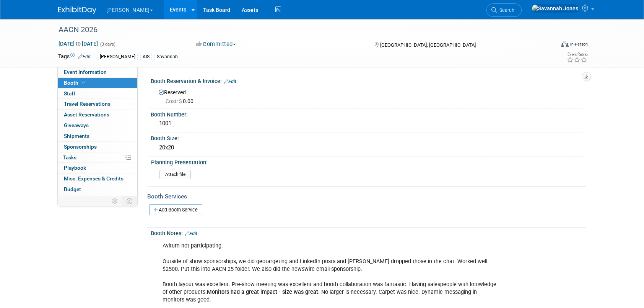 This screenshot has height=308, width=644. Describe the element at coordinates (262, 292) in the screenshot. I see `b: Monitors had a great impact - size was great` at that location.